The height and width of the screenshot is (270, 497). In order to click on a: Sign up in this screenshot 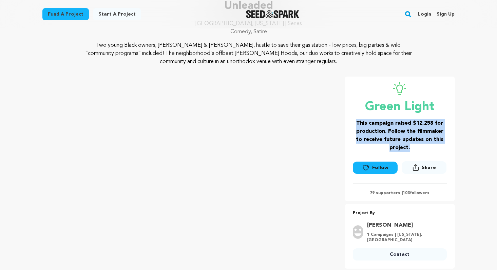, I will do `click(446, 14)`.